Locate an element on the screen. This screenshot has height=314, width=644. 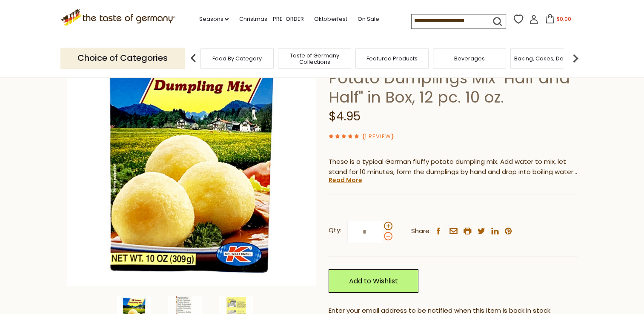
img: Dr. Knoll German Potato Dumplings Mix "Half and Half" in Box, 12 pc. 10 oz. is located at coordinates (191, 161).